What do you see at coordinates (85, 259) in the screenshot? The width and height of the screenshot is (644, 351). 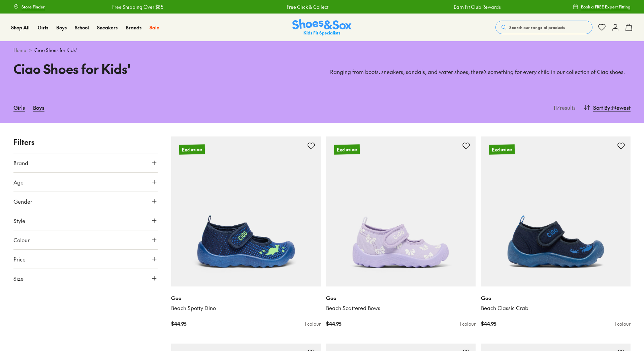 I see `button: Price` at bounding box center [85, 259].